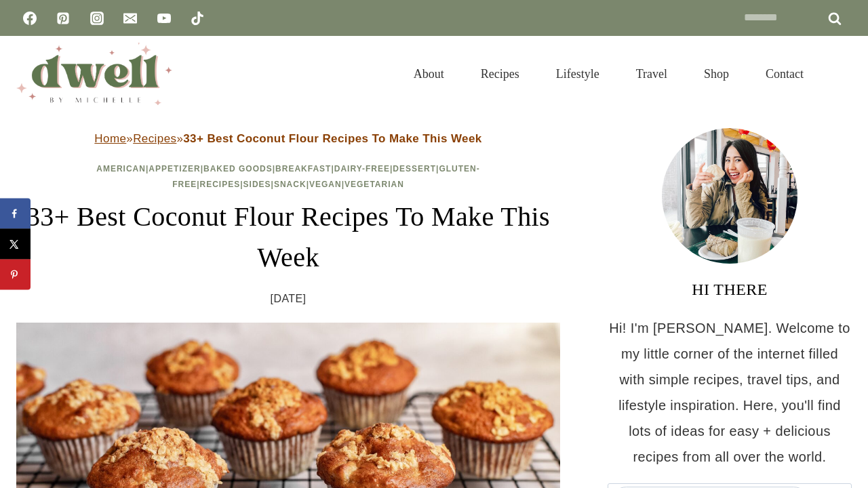 Image resolution: width=868 pixels, height=488 pixels. What do you see at coordinates (577, 74) in the screenshot?
I see `a: Lifestyle` at bounding box center [577, 74].